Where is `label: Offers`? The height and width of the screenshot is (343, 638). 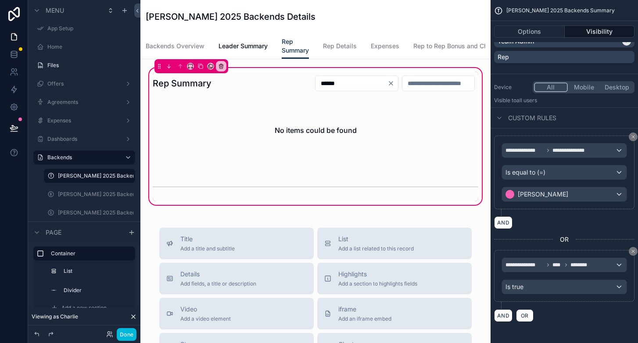 label: Offers is located at coordinates (83, 84).